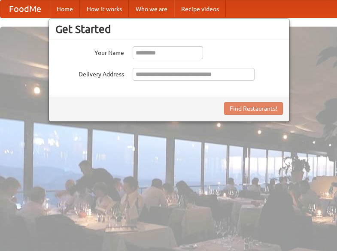  Describe the element at coordinates (90, 51) in the screenshot. I see `label: Your Name` at that location.